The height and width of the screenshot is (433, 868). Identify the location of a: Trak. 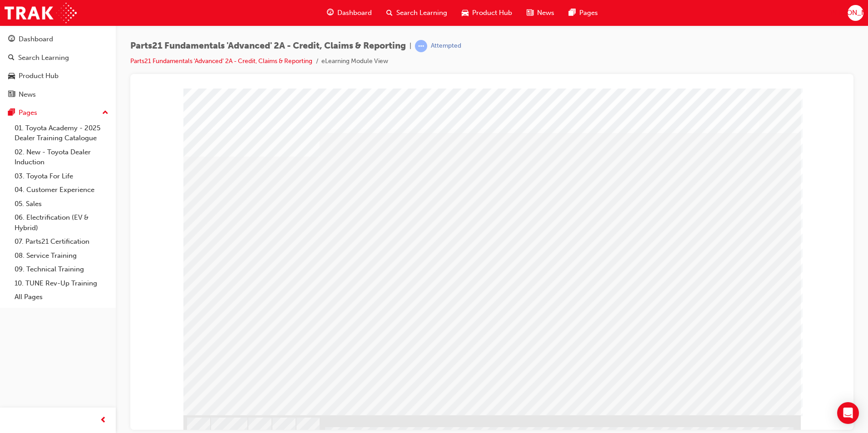
(41, 13).